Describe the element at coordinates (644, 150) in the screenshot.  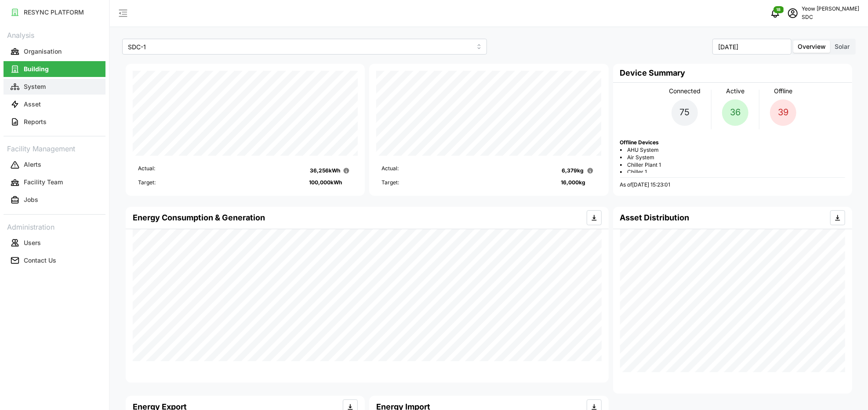
I see `span: AHU System` at that location.